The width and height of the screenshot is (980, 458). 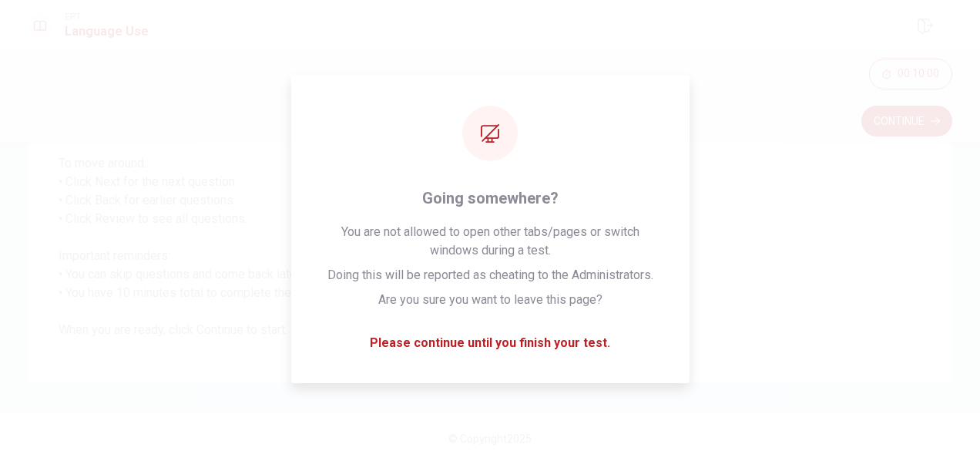 What do you see at coordinates (919, 74) in the screenshot?
I see `span: 00:10:00` at bounding box center [919, 74].